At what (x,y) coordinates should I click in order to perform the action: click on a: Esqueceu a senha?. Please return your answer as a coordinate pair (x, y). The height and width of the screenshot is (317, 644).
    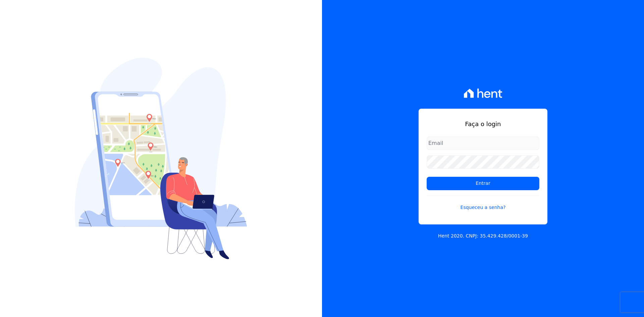
    Looking at the image, I should click on (483, 203).